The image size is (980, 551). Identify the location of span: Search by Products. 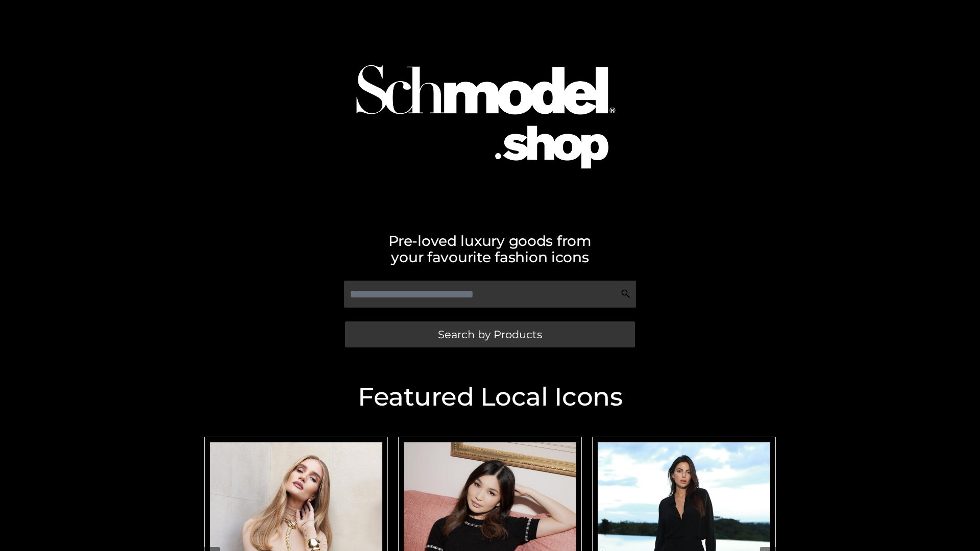
(490, 334).